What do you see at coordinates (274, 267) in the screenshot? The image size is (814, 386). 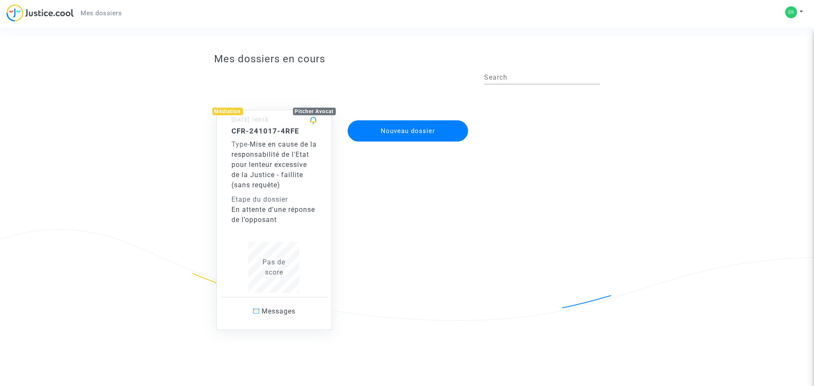 I see `span: Pas de score` at bounding box center [274, 267].